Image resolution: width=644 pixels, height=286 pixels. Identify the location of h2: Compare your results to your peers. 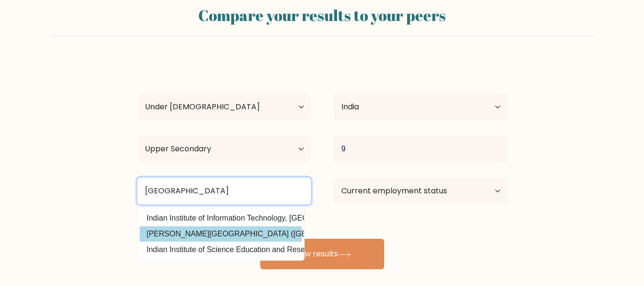
(323, 15).